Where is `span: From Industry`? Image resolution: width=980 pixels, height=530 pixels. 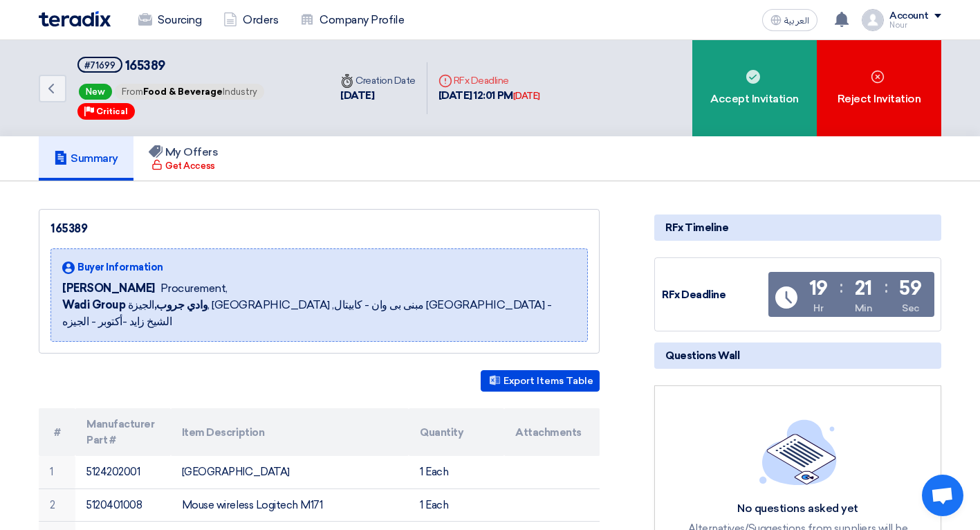 span: From Industry is located at coordinates (190, 91).